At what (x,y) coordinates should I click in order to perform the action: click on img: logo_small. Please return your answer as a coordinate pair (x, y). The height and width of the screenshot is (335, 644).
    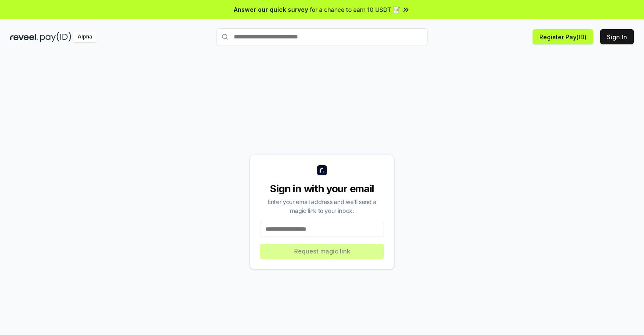
    Looking at the image, I should click on (322, 170).